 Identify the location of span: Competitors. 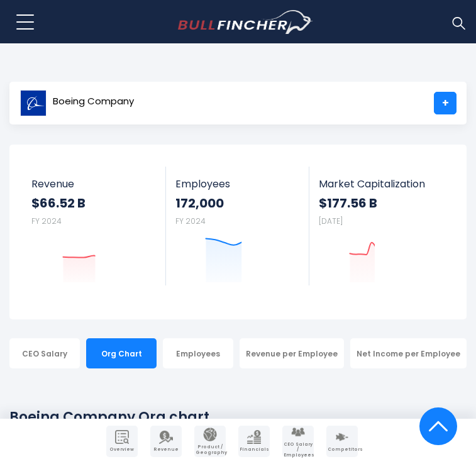
(342, 450).